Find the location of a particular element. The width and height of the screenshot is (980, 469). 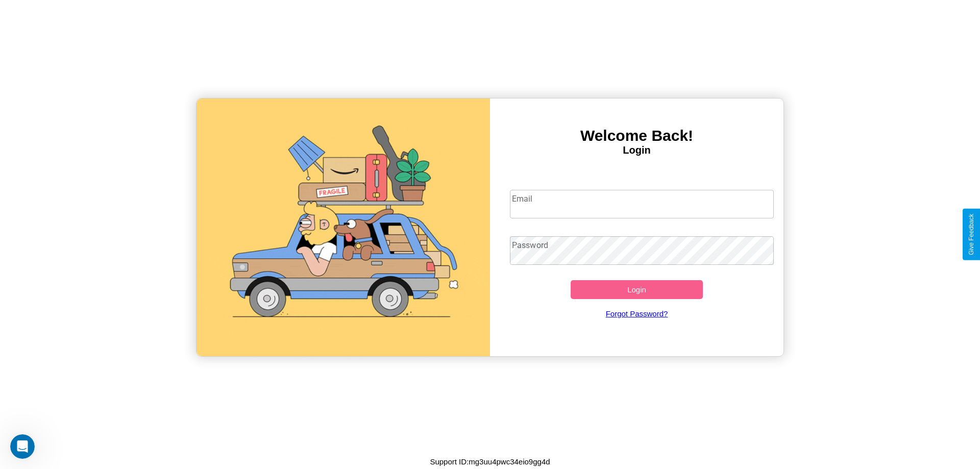

p: Support ID: mg3uu4pwc34eio9gg4d is located at coordinates (489, 462).